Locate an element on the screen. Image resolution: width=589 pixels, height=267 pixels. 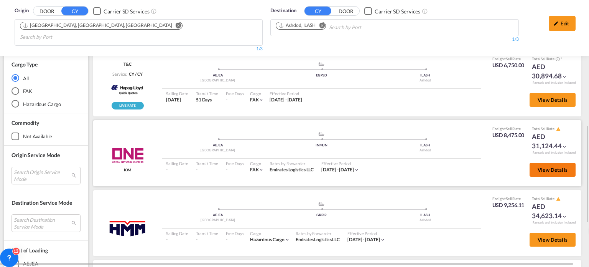
div: Freight Rate is located at coordinates (509, 198).